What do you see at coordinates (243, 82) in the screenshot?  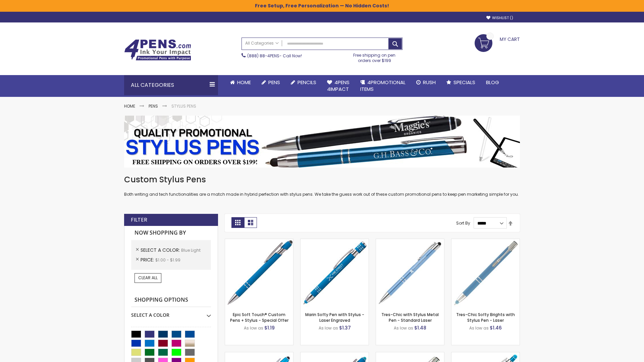 I see `span: Home` at bounding box center [243, 82].